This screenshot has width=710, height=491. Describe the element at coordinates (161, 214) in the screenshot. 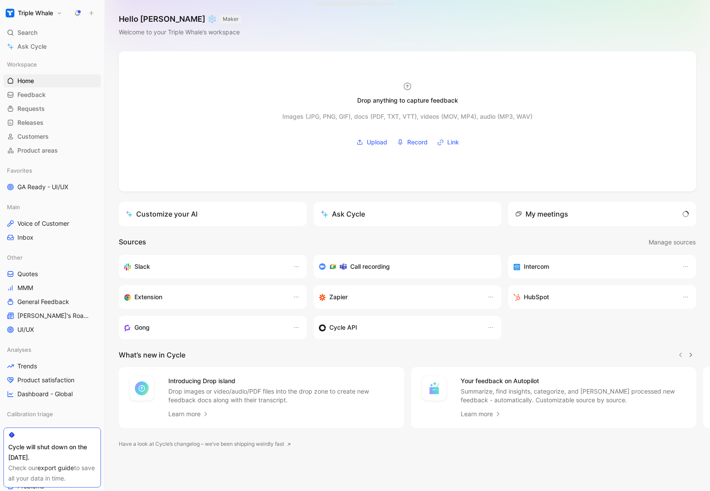

I see `div: Customize your AI` at that location.